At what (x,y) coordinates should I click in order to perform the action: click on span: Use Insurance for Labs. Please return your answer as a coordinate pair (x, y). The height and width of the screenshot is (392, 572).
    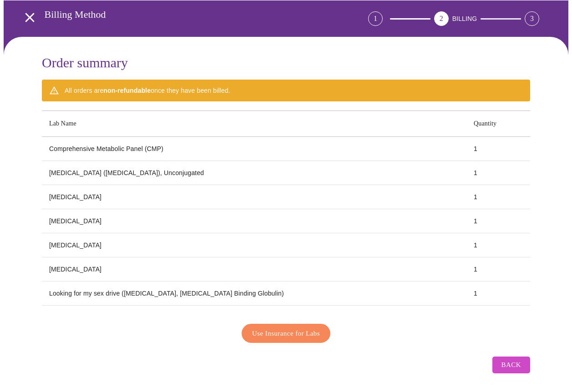
    Looking at the image, I should click on (286, 333).